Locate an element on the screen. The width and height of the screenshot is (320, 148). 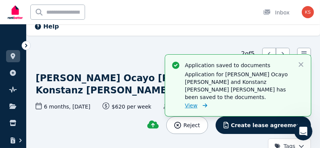
button: Home is located at coordinates (294, 10).